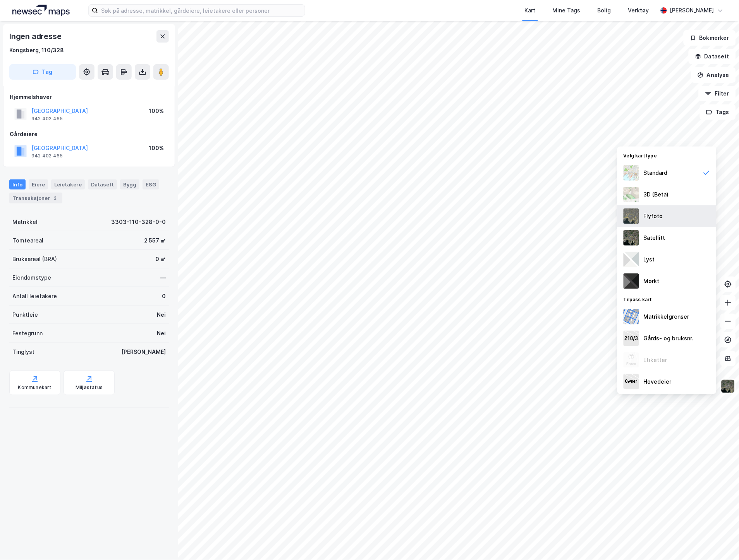 The height and width of the screenshot is (560, 739). I want to click on div: Miljøstatus, so click(89, 388).